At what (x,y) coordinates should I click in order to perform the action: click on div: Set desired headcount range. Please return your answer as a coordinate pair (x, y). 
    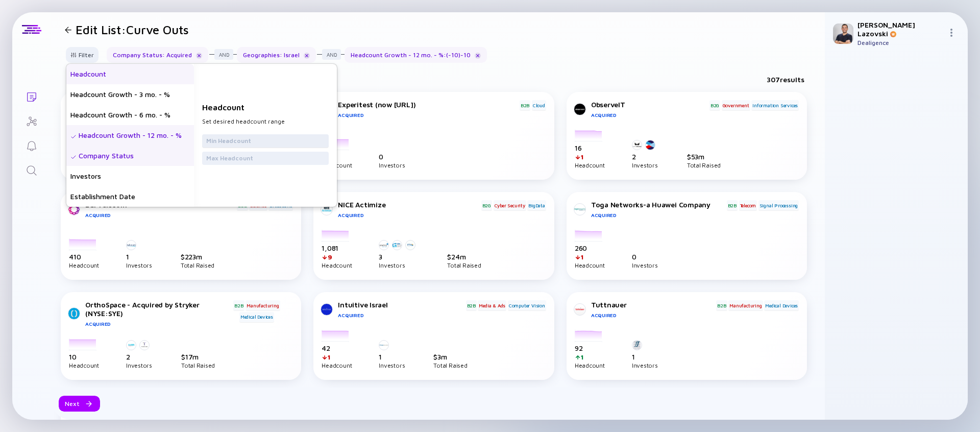
    Looking at the image, I should click on (266, 122).